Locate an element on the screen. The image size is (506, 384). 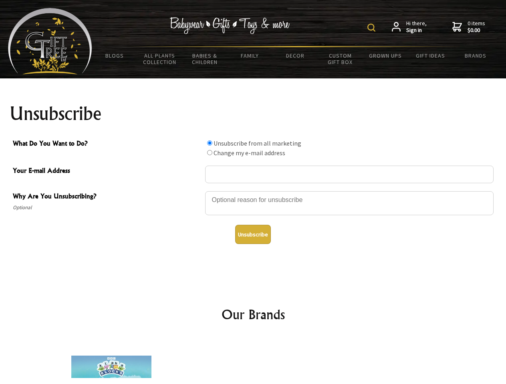
a: Custom Gift Box is located at coordinates (340, 59).